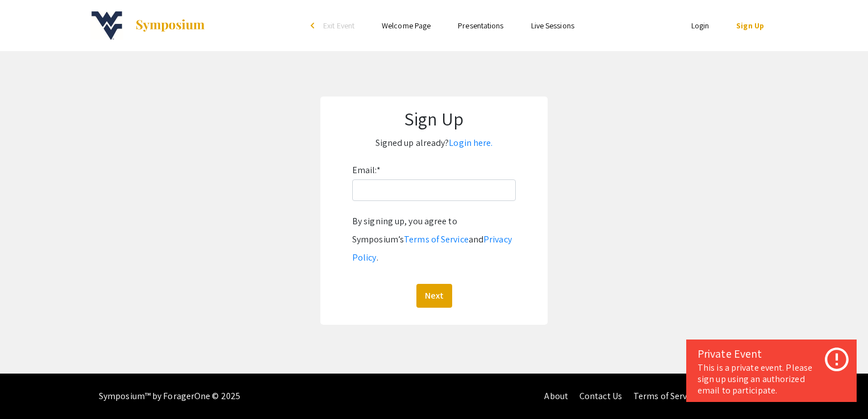  Describe the element at coordinates (556, 396) in the screenshot. I see `a: About` at that location.